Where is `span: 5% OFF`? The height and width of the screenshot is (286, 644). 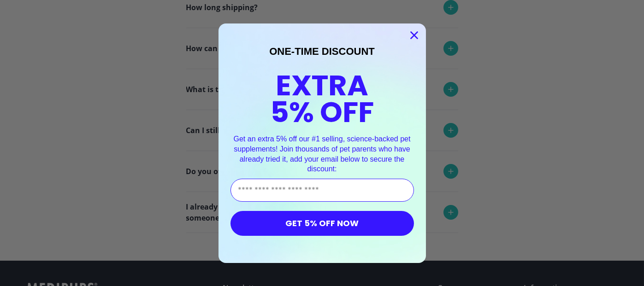
span: 5% OFF is located at coordinates (322, 112).